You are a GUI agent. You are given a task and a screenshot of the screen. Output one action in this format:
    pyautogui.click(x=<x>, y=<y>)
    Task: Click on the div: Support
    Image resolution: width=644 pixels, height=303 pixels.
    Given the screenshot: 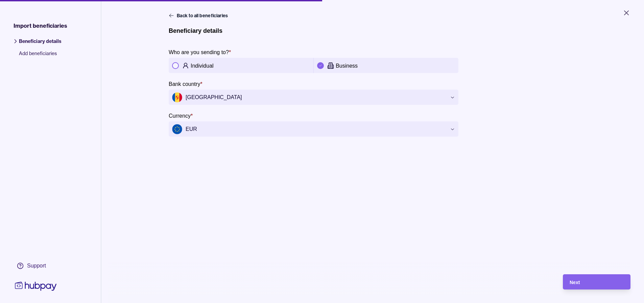 What is the action you would take?
    pyautogui.click(x=37, y=266)
    